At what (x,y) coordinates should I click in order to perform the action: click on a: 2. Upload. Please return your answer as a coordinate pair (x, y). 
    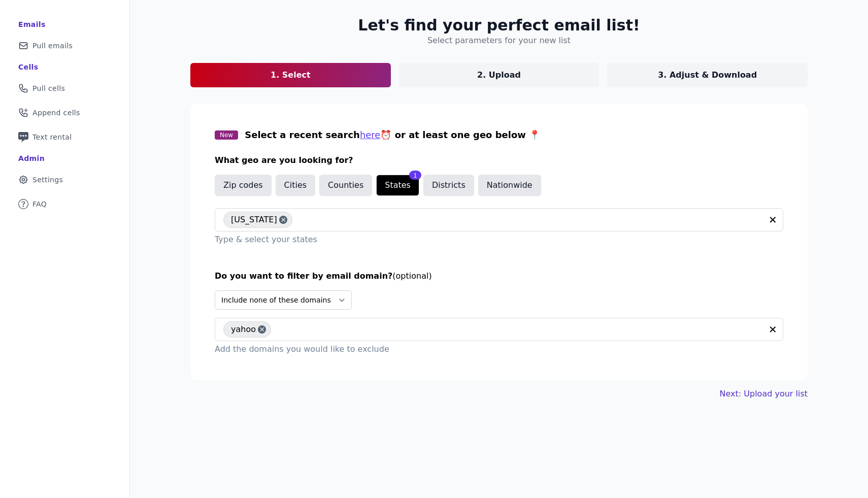
    Looking at the image, I should click on (499, 75).